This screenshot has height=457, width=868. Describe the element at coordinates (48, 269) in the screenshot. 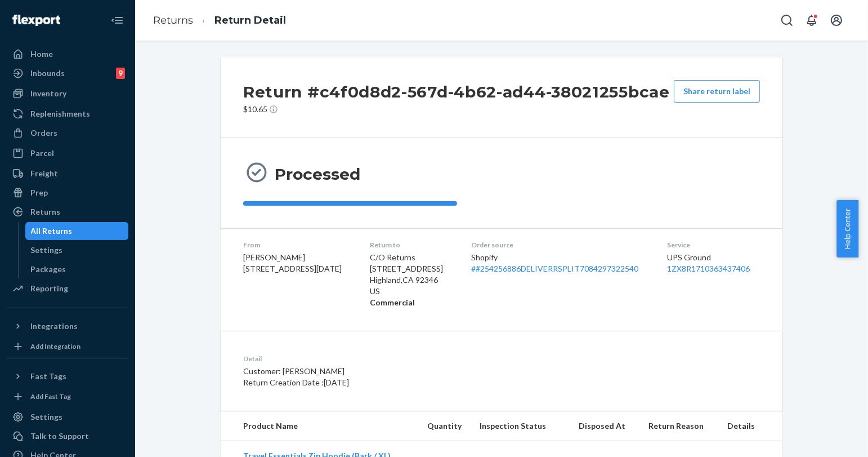

I see `div: Packages` at that location.